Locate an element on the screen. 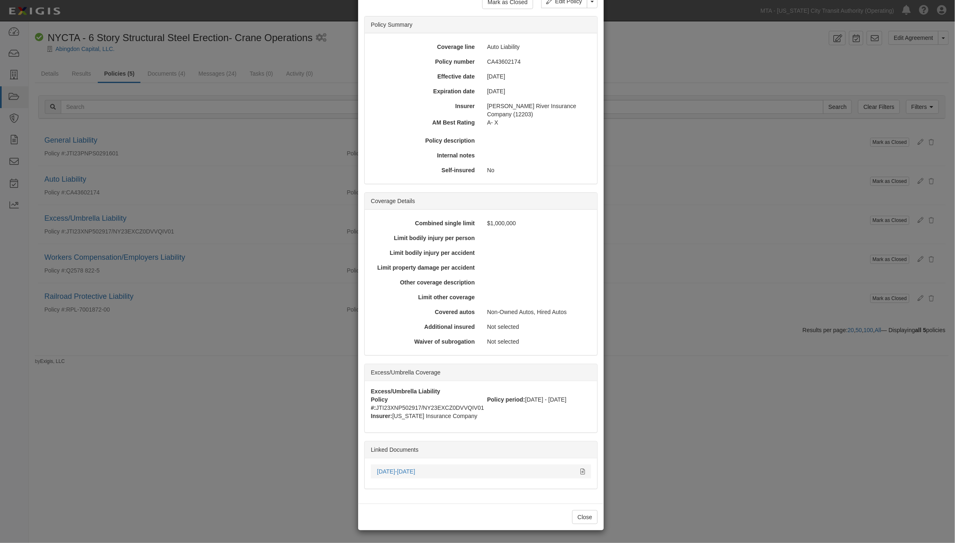 Image resolution: width=955 pixels, height=543 pixels. div: Other coverage description is located at coordinates (424, 282).